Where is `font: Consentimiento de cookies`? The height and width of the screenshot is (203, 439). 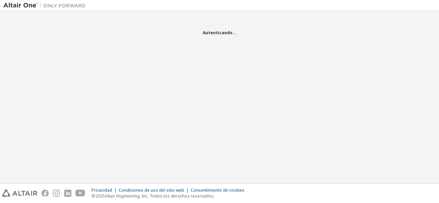
font: Consentimiento de cookies is located at coordinates (217, 190).